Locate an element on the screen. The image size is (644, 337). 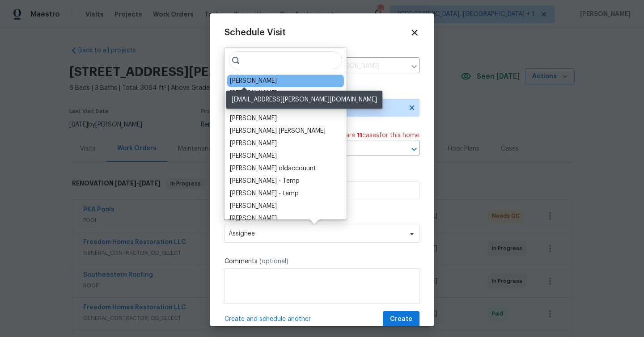
label: Comments is located at coordinates (322, 262).